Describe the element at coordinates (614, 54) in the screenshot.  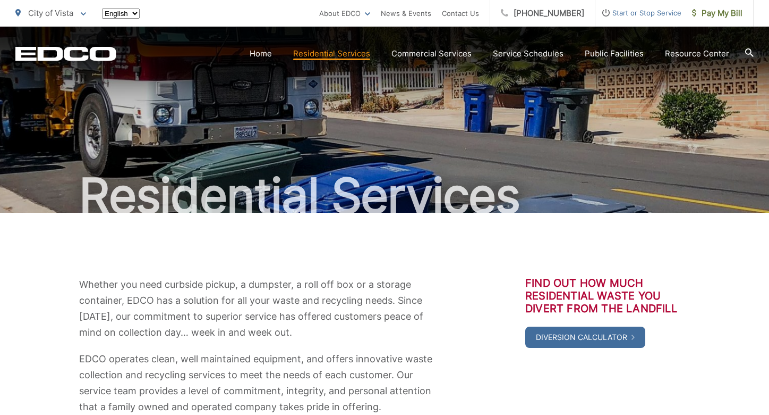
I see `a: Public Facilities` at that location.